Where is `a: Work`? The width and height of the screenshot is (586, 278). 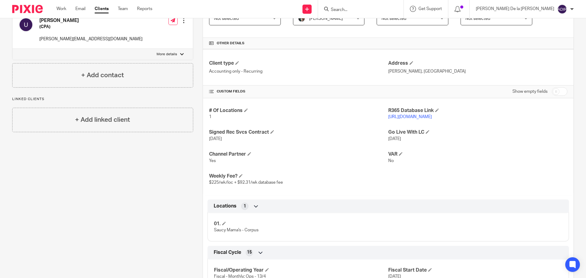
a: Work is located at coordinates (61, 9).